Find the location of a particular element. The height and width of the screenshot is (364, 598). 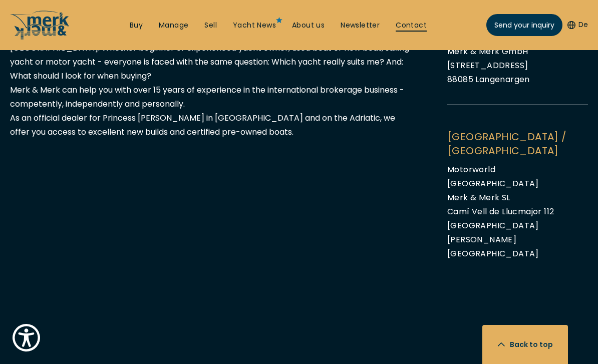

span: Camí Vell de Llucmajor 112 is located at coordinates (500, 211).